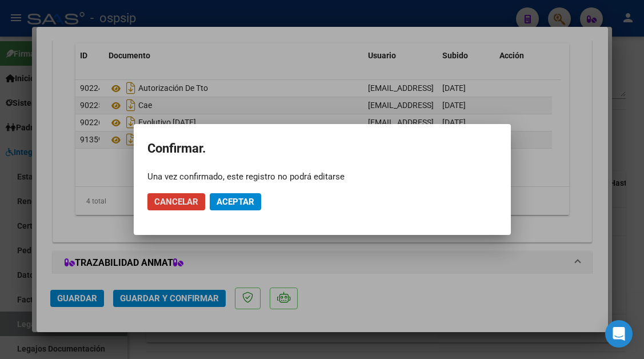 The height and width of the screenshot is (359, 644). Describe the element at coordinates (235, 202) in the screenshot. I see `span: Aceptar` at that location.